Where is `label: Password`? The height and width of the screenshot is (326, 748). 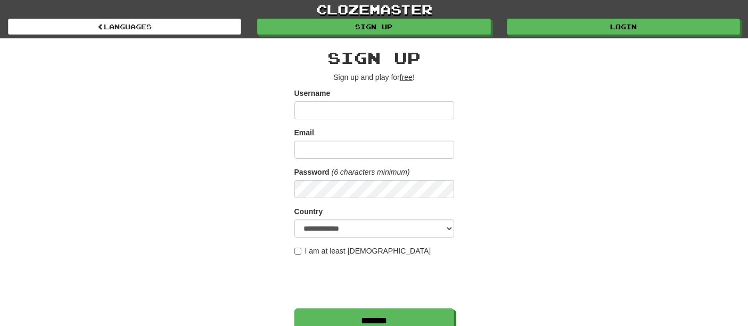 label: Password is located at coordinates (312, 172).